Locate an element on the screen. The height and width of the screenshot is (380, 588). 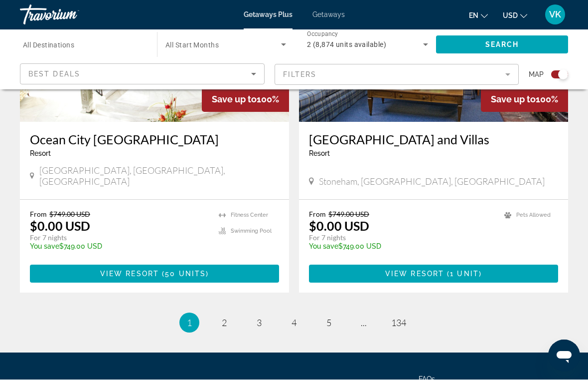
span: en is located at coordinates (473, 16).